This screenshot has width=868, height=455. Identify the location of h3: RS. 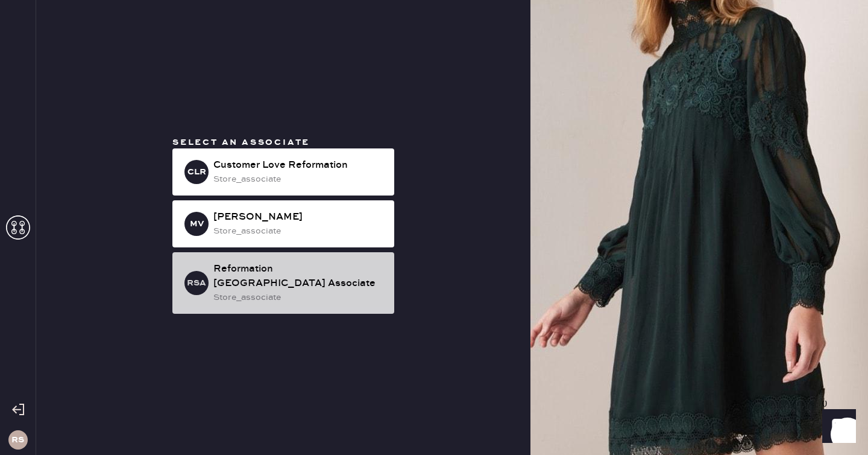
(17, 440).